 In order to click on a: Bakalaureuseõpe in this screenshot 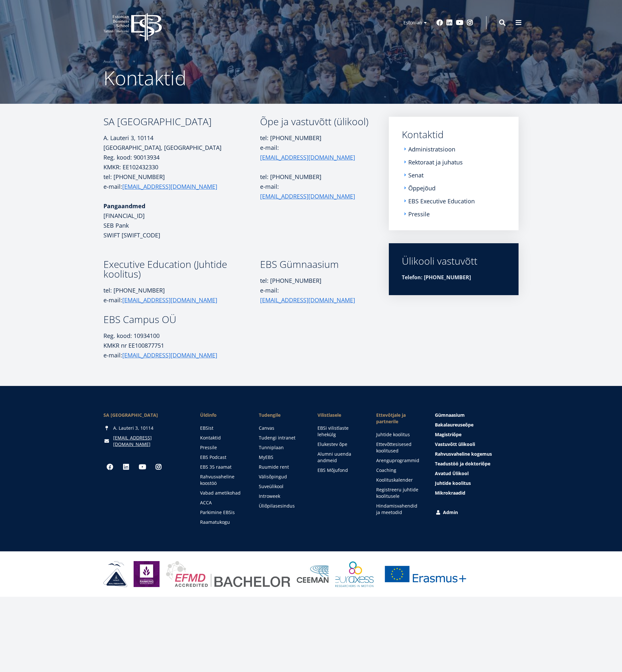, I will do `click(477, 425)`.